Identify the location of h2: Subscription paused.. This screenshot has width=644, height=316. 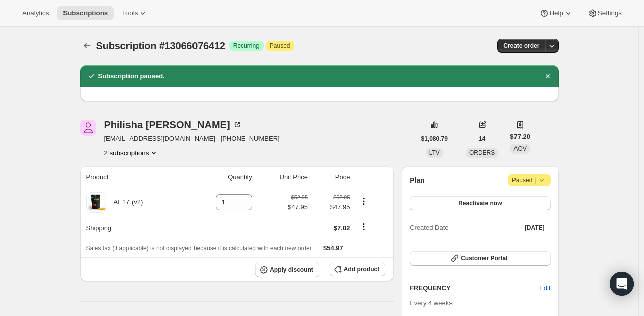
(132, 76).